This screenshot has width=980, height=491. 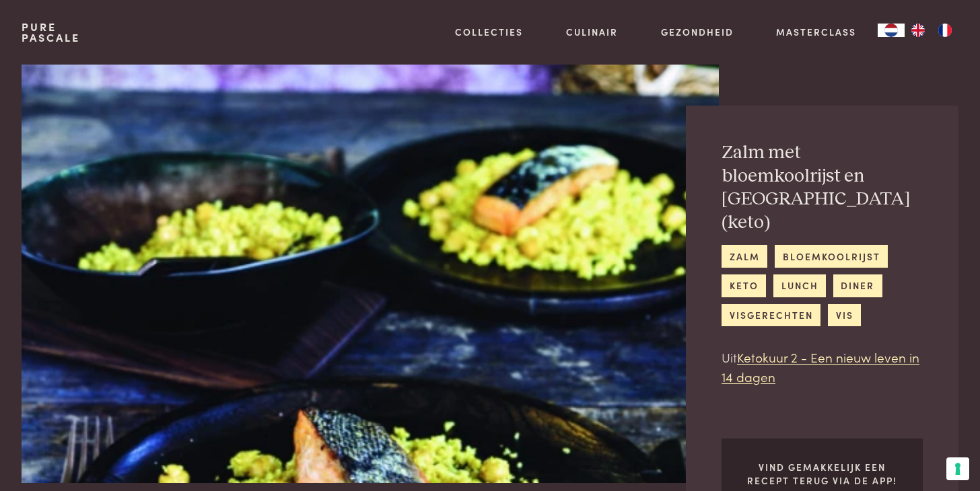 I want to click on p: Uit, so click(x=822, y=367).